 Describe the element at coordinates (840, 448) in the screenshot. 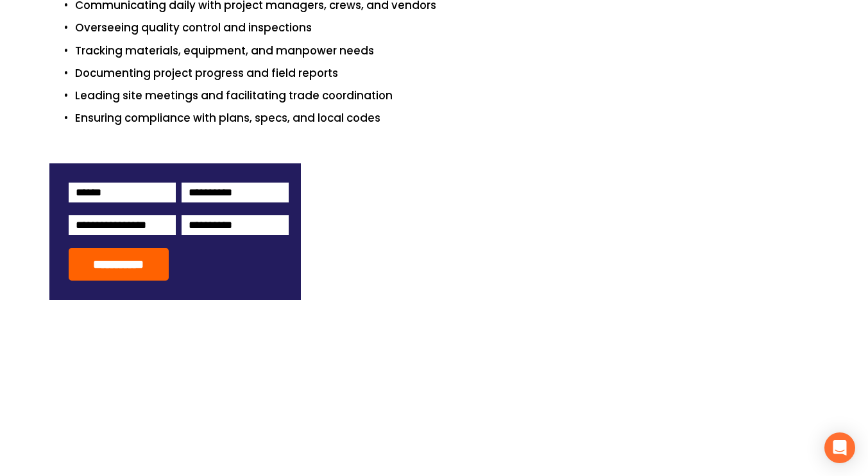

I see `div: Open Intercom Messenger` at that location.